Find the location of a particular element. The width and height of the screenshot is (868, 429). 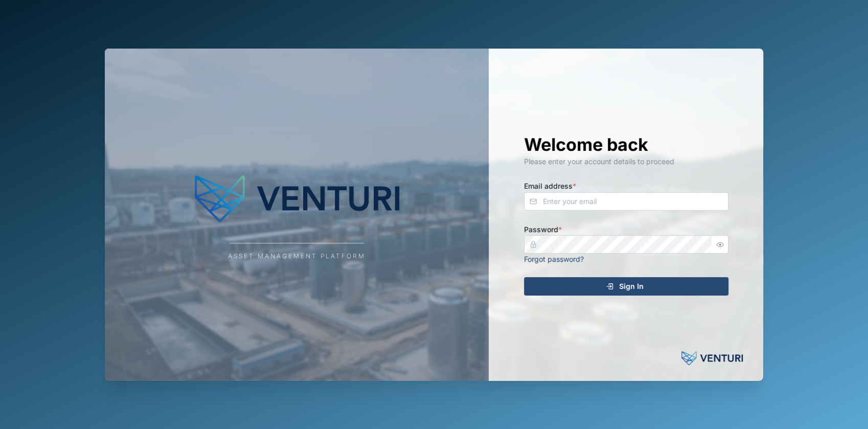

div: Asset Management Platform is located at coordinates (297, 256).